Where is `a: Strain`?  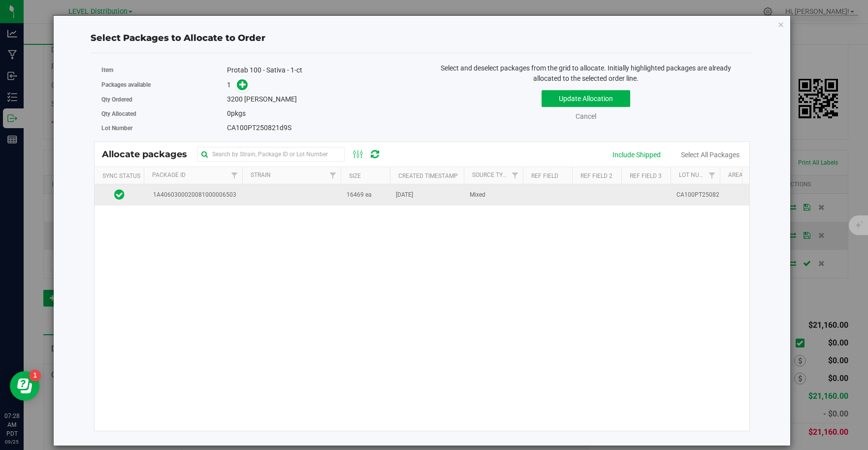 a: Strain is located at coordinates (260, 175).